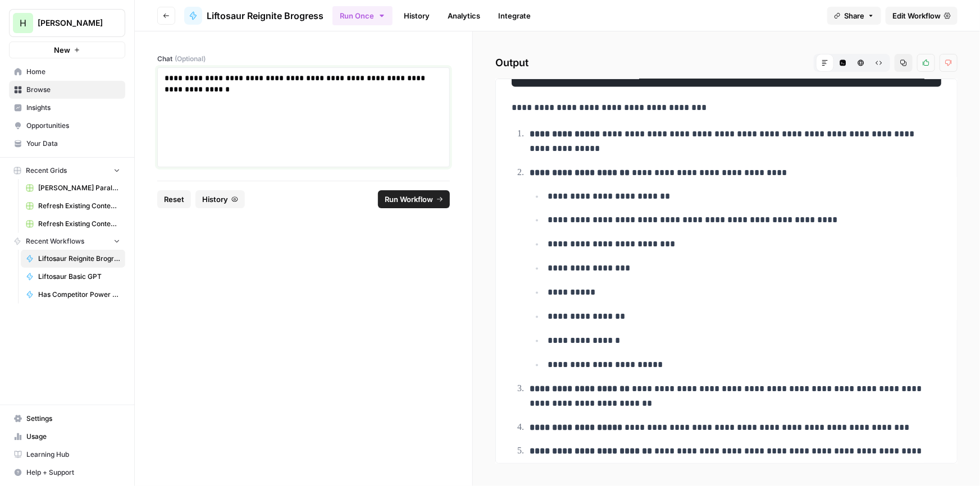 The width and height of the screenshot is (980, 486). What do you see at coordinates (46, 171) in the screenshot?
I see `span: Recent Grids` at bounding box center [46, 171].